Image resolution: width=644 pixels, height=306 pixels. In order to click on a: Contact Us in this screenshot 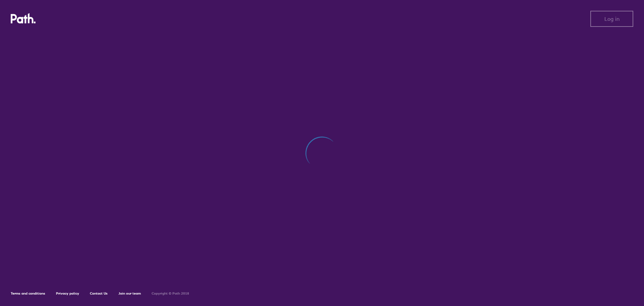, I will do `click(98, 293)`.